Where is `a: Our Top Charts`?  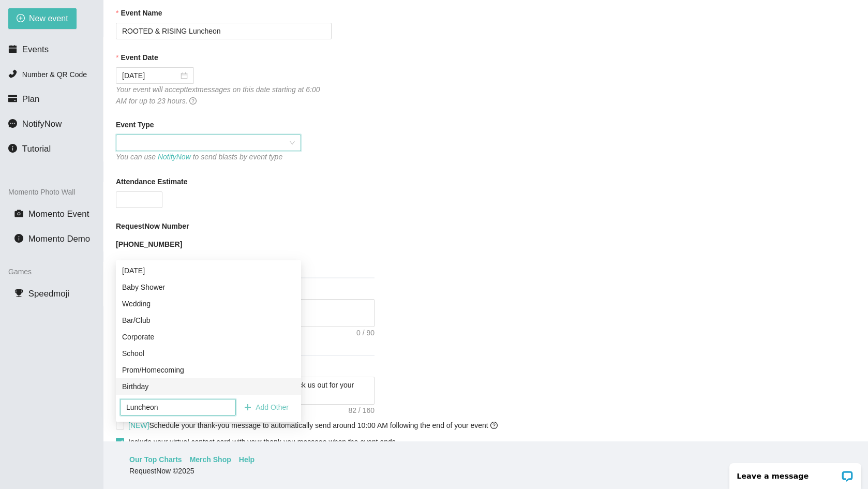
a: Our Top Charts is located at coordinates (156, 459).